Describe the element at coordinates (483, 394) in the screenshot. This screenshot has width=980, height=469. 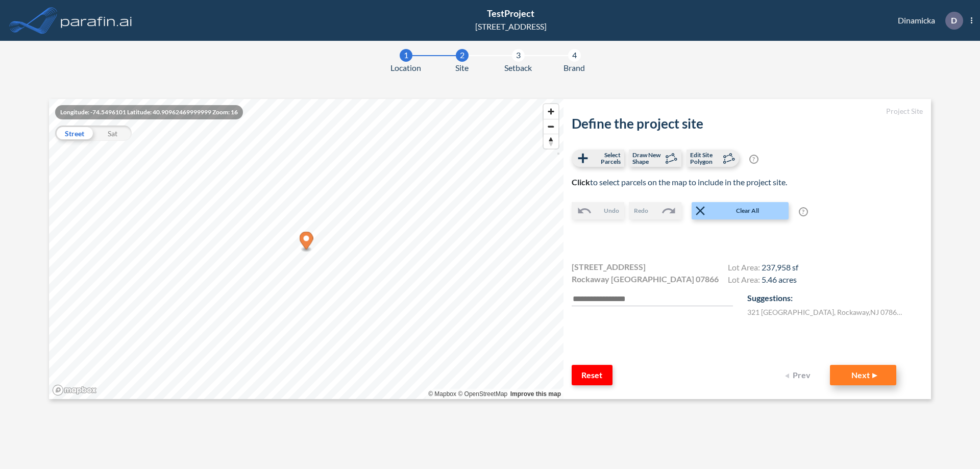
I see `a: OpenStreetMap` at that location.